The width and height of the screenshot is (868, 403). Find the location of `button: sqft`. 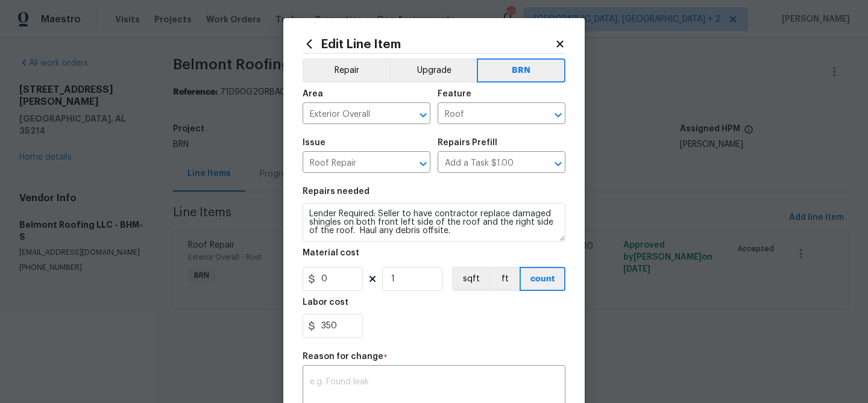

button: sqft is located at coordinates (471, 279).